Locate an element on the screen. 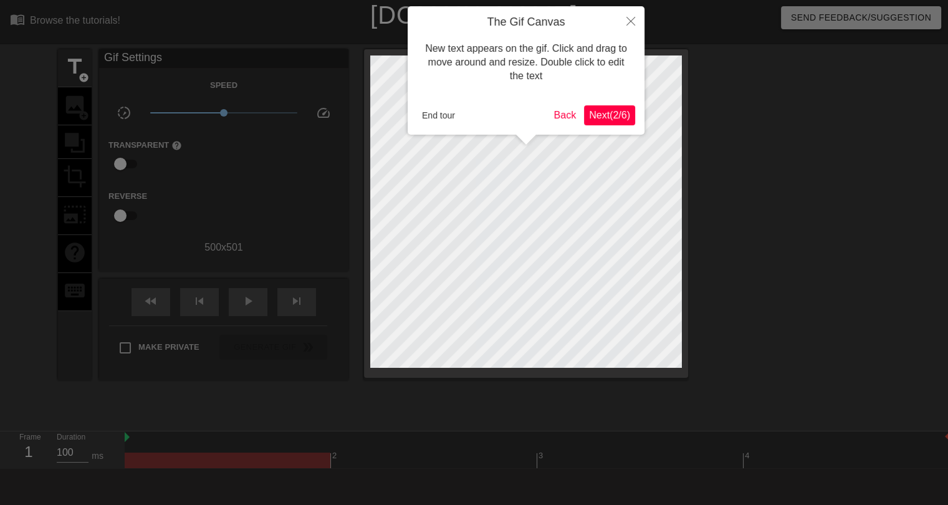  span: Next ( 2 / 6 ) is located at coordinates (609, 115).